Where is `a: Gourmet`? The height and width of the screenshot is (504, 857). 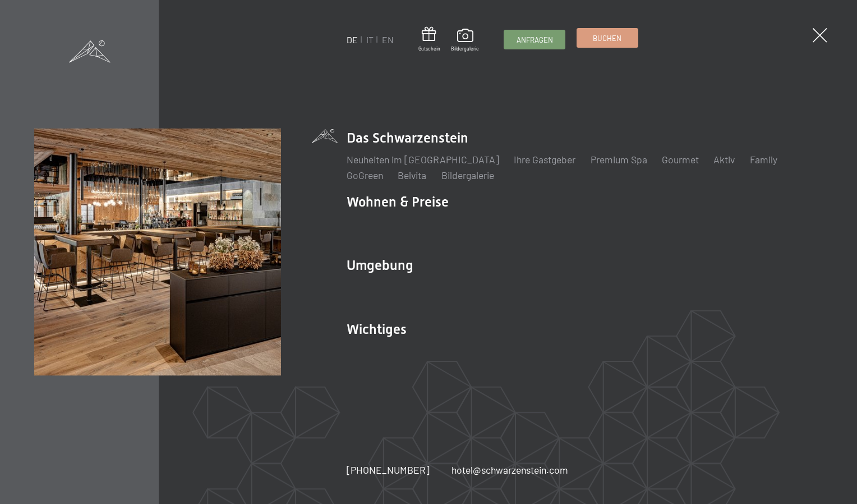
a: Gourmet is located at coordinates (680, 159).